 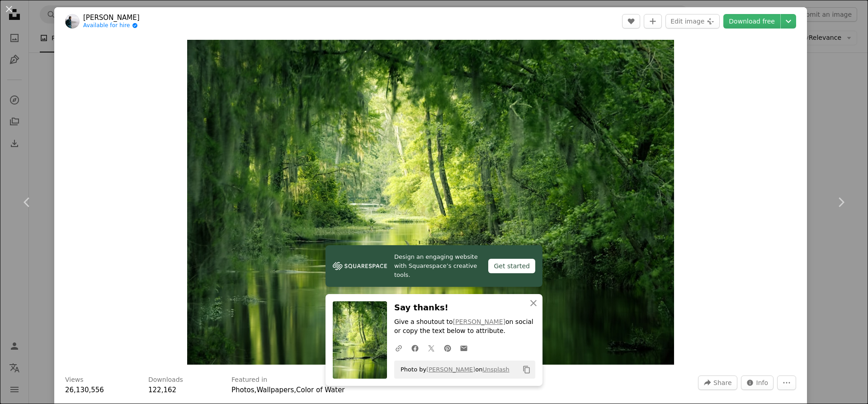 I want to click on a: Photos, so click(x=243, y=390).